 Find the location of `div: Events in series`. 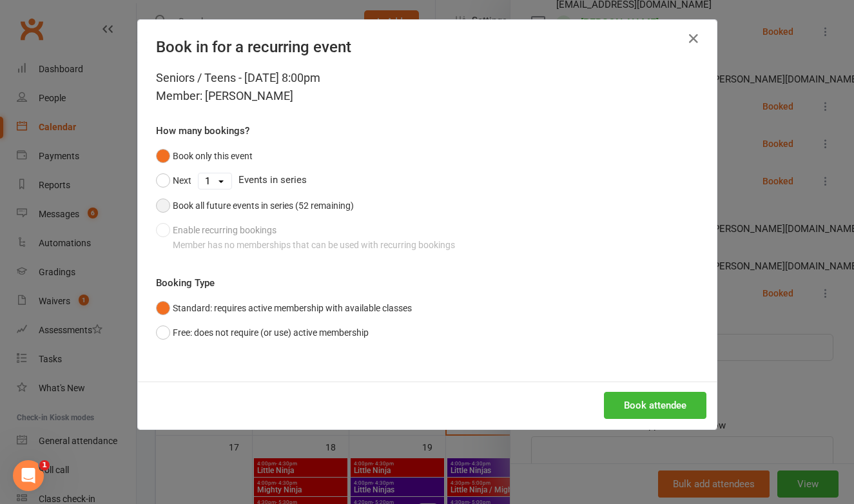

div: Events in series is located at coordinates (427, 180).